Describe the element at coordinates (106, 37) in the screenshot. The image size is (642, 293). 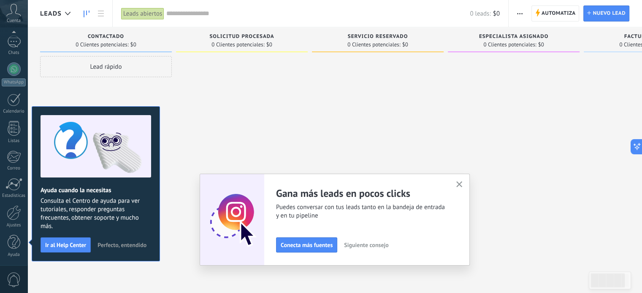
I see `span: Contactado` at that location.